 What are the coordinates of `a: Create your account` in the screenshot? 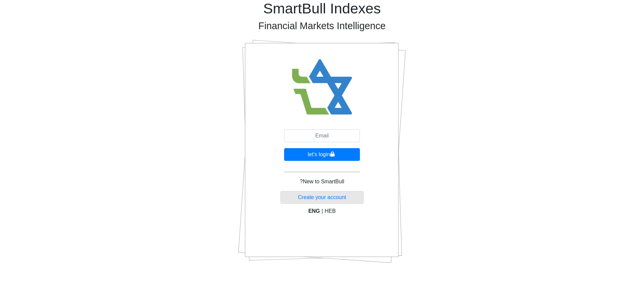 It's located at (322, 197).